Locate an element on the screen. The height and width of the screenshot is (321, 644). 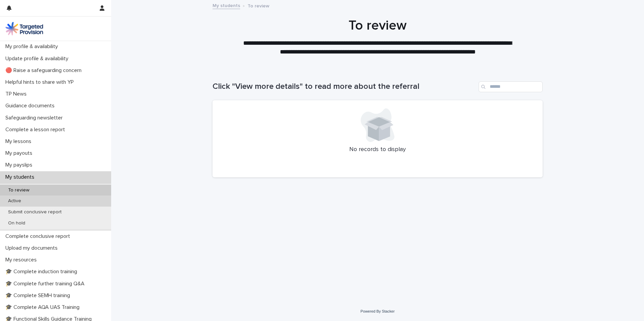
p: On hold is located at coordinates (17, 223).